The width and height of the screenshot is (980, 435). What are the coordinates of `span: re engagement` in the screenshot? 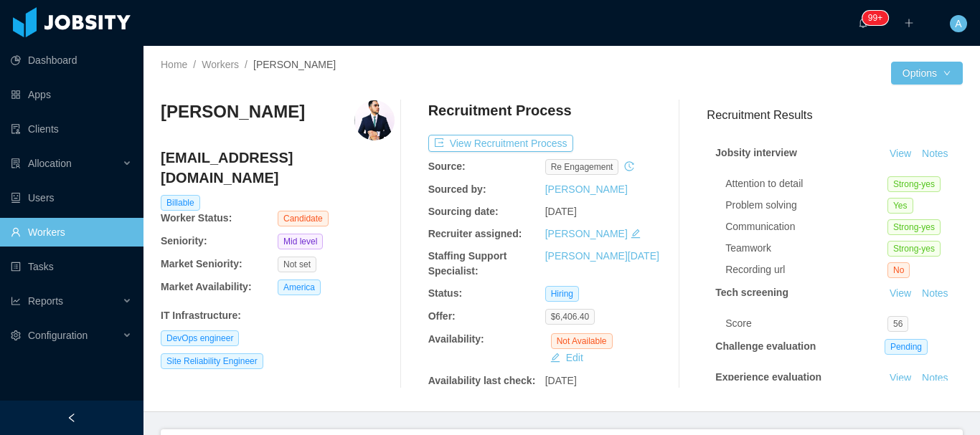 It's located at (582, 167).